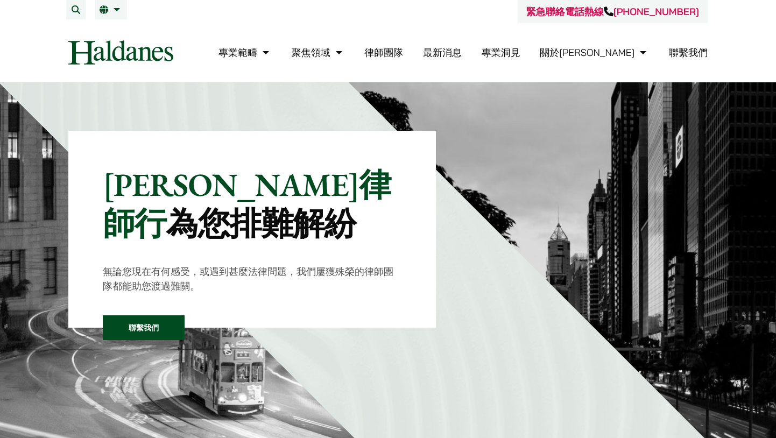 This screenshot has height=438, width=776. What do you see at coordinates (383, 52) in the screenshot?
I see `a: 律師團隊` at bounding box center [383, 52].